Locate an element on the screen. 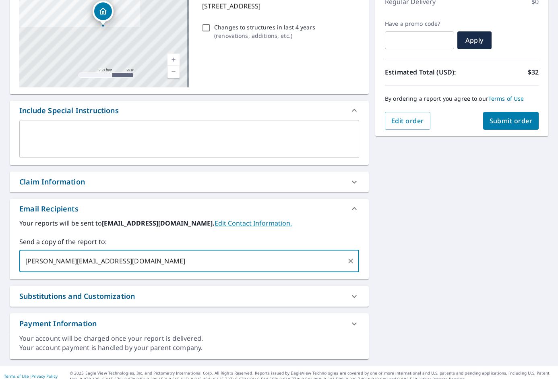  p: Estimated Total (USD): is located at coordinates (423, 72).